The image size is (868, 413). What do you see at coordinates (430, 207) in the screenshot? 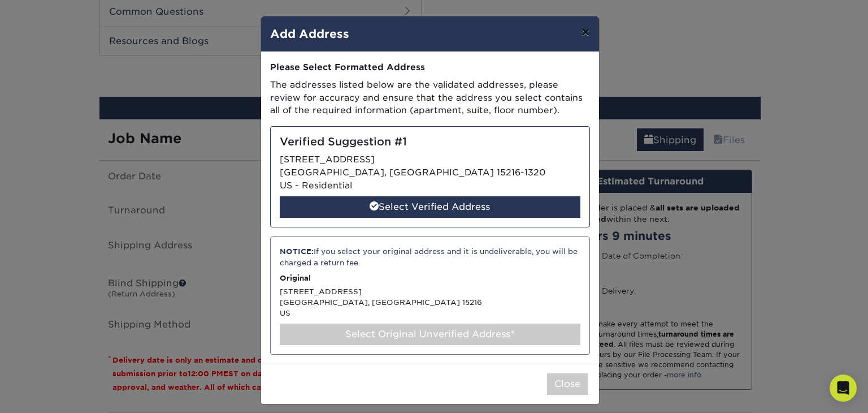
I see `div: Select Verified Address` at bounding box center [430, 207].